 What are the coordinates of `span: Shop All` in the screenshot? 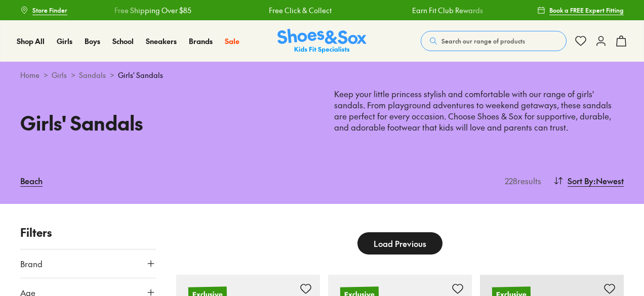 It's located at (31, 41).